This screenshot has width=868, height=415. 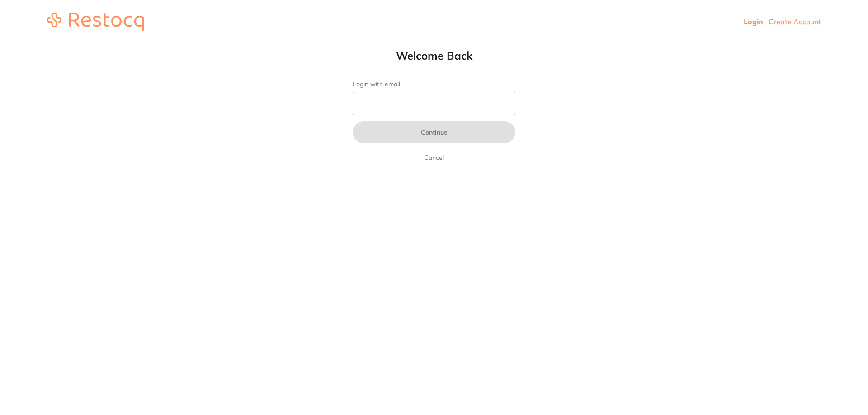 What do you see at coordinates (96, 22) in the screenshot?
I see `img: restocq_logo.svg` at bounding box center [96, 22].